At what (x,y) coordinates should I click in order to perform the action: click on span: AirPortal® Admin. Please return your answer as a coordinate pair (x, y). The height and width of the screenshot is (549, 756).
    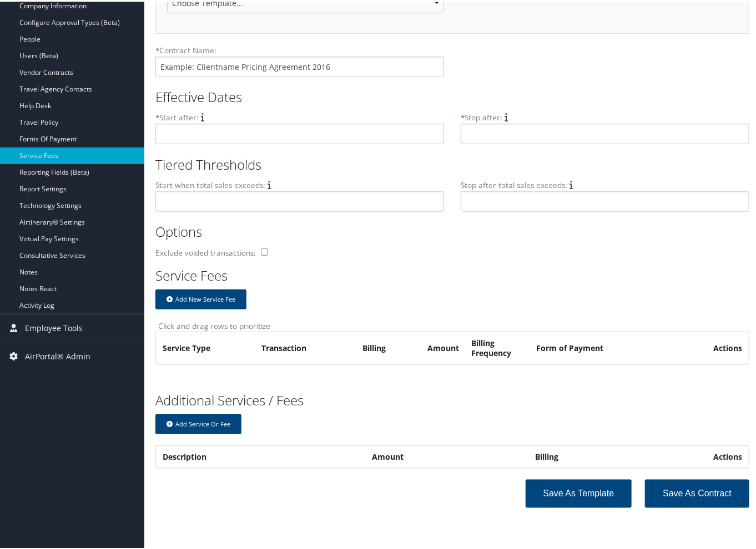
    Looking at the image, I should click on (58, 355).